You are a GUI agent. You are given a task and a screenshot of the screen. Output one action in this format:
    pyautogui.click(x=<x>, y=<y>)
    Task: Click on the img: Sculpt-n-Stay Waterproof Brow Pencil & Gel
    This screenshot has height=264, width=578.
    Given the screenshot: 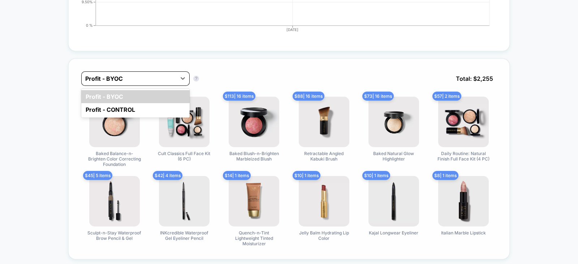 What is the action you would take?
    pyautogui.click(x=114, y=201)
    